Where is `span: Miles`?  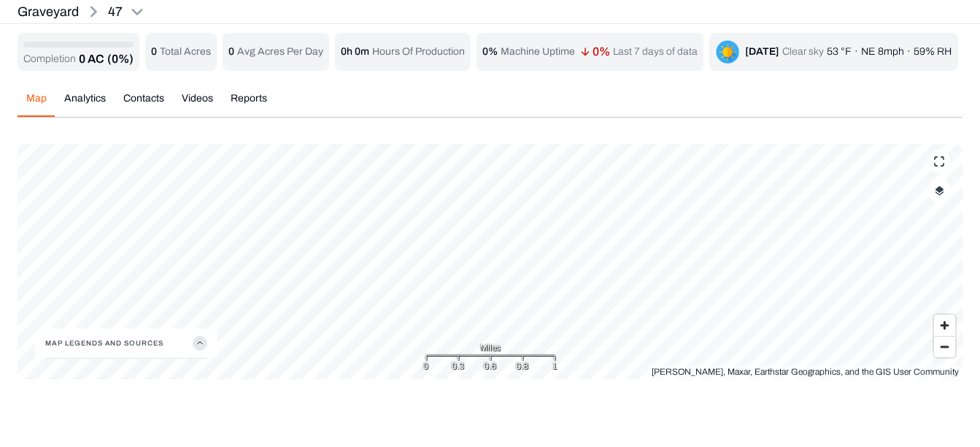 span: Miles is located at coordinates (490, 347).